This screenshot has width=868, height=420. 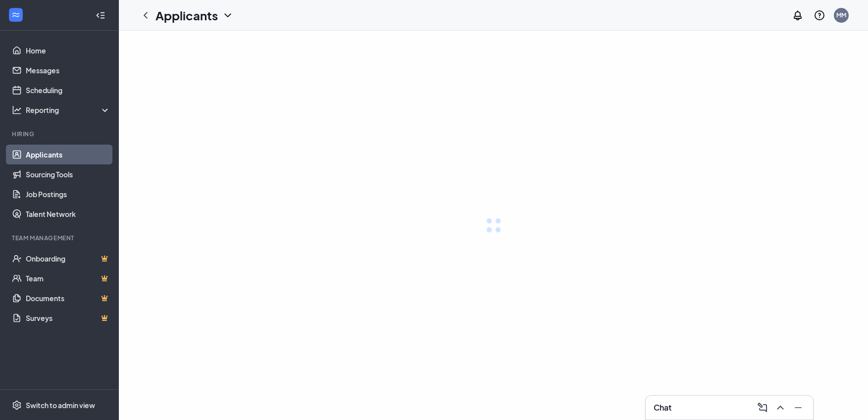 What do you see at coordinates (146, 15) in the screenshot?
I see `svg: ChevronLeft` at bounding box center [146, 15].